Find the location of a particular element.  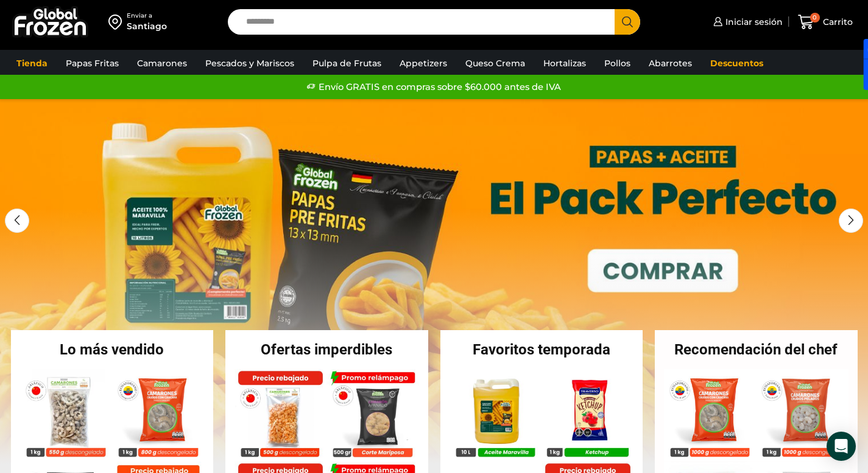

div: Previous slide is located at coordinates (17, 221).